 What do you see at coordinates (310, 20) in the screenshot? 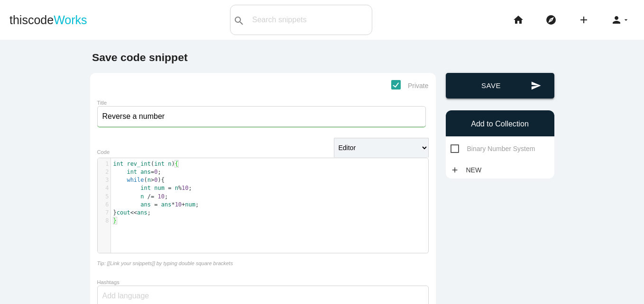
I see `input: Search snippets` at bounding box center [310, 20].